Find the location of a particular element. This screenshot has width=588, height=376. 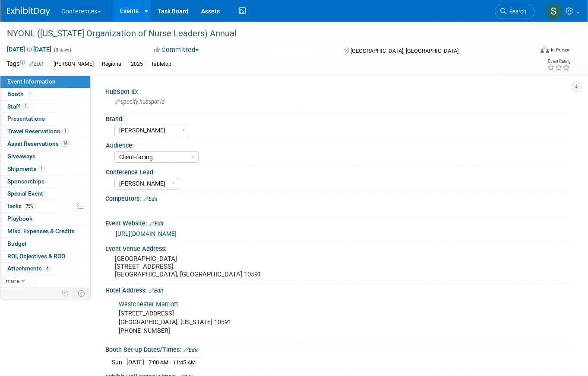

a: Booth is located at coordinates (45, 94).